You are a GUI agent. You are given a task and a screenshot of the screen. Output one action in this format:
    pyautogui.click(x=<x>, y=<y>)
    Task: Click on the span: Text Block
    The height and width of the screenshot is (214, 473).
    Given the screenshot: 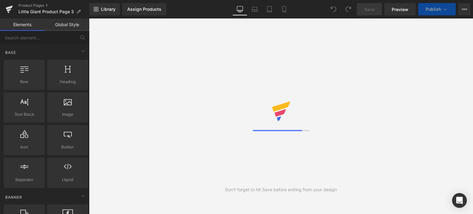 What is the action you would take?
    pyautogui.click(x=24, y=114)
    